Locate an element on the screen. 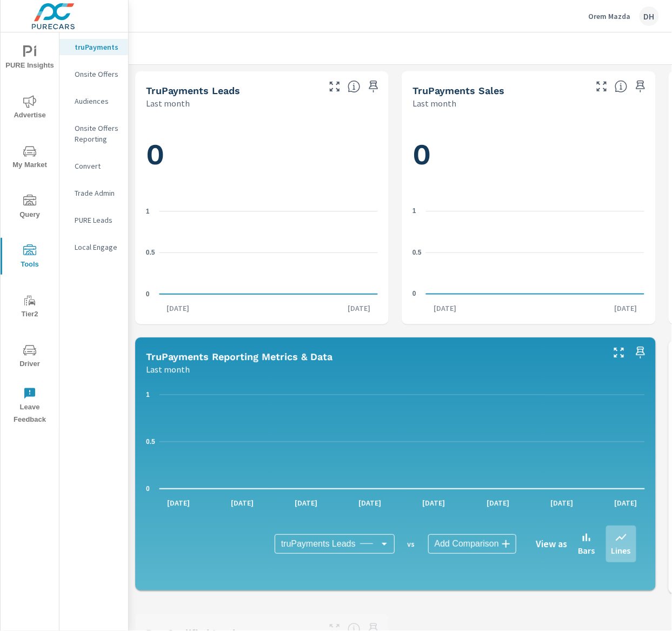 Image resolution: width=672 pixels, height=631 pixels. span: Leave Feedback is located at coordinates (30, 407).